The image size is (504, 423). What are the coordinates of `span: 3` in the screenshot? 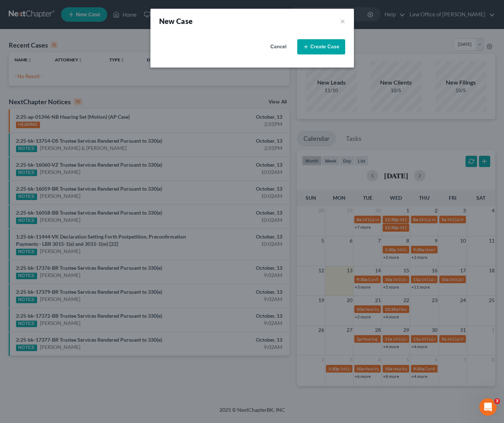 It's located at (497, 401).